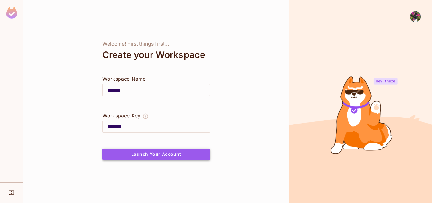  Describe the element at coordinates (156, 44) in the screenshot. I see `div: Welcome! First things first...` at that location.